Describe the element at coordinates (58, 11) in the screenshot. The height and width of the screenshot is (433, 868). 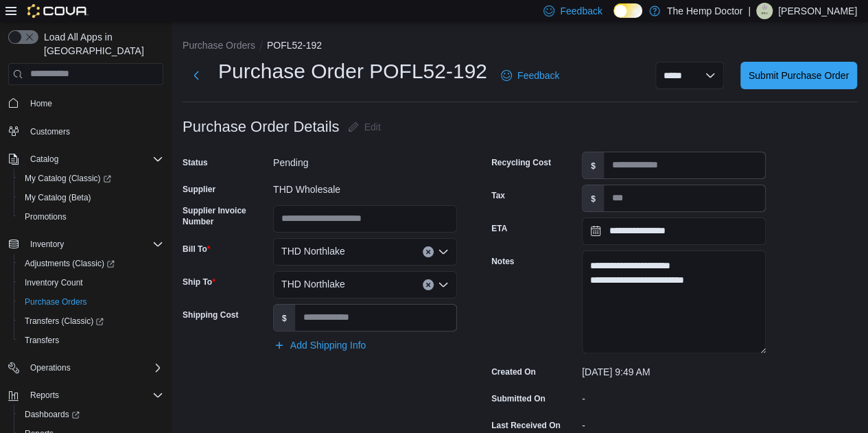
I see `img: Cova` at that location.